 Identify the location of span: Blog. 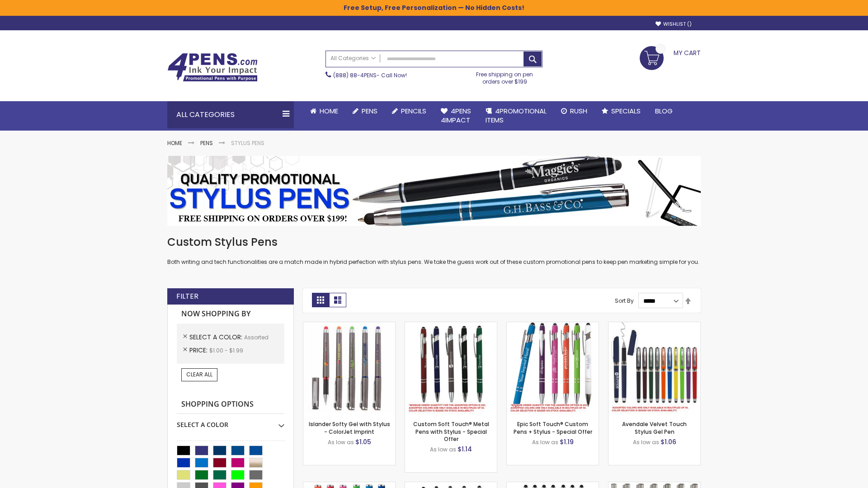
(664, 111).